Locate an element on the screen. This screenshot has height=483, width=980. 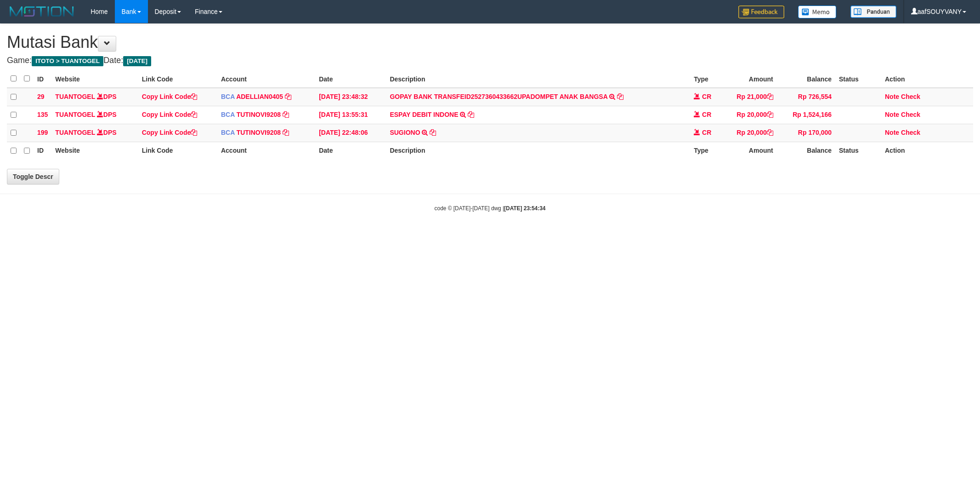
span: 135 is located at coordinates (42, 115).